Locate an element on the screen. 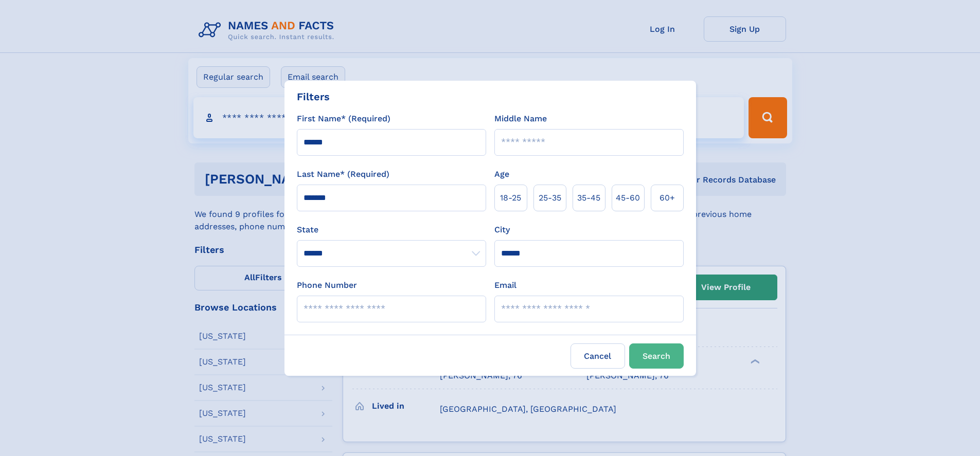 This screenshot has height=456, width=980. label: City is located at coordinates (502, 230).